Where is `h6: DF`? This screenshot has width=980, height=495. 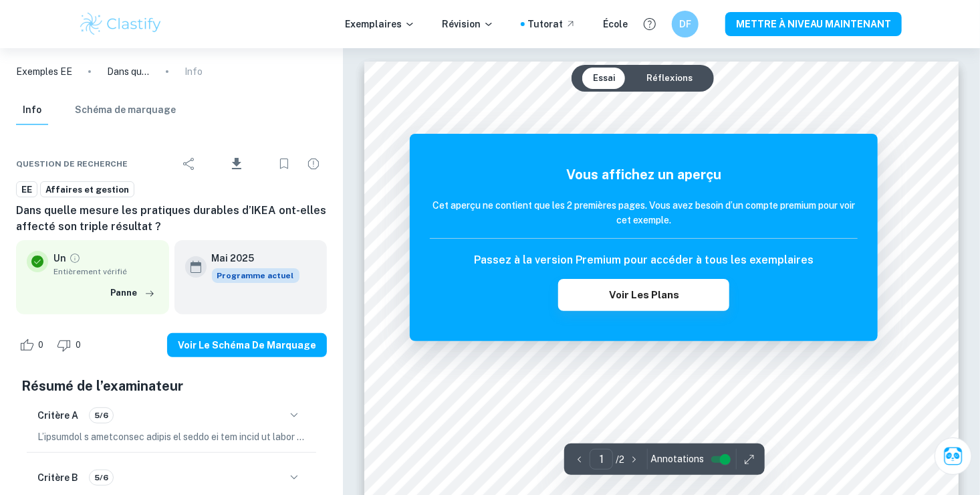 h6: DF is located at coordinates (685, 24).